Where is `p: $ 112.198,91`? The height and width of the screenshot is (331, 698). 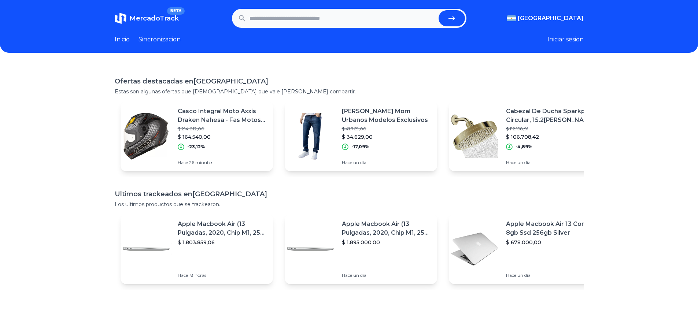
p: $ 112.198,91 is located at coordinates (551, 129).